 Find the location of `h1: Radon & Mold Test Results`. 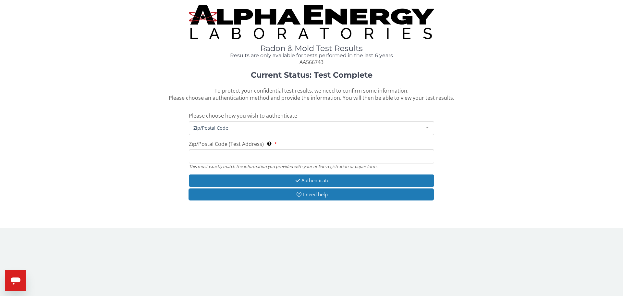

h1: Radon & Mold Test Results is located at coordinates (312, 48).